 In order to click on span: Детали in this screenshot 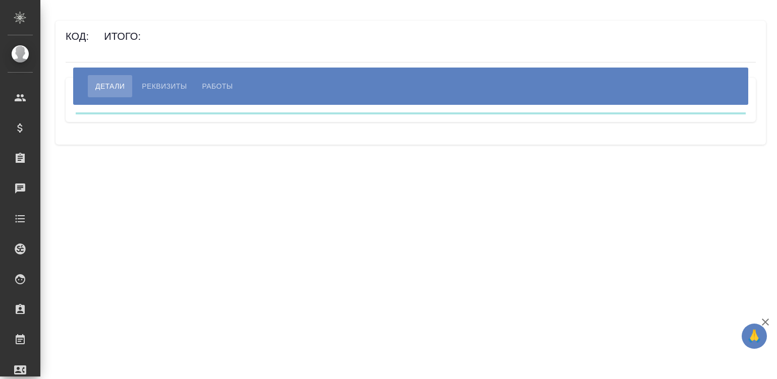, I will do `click(110, 86)`.